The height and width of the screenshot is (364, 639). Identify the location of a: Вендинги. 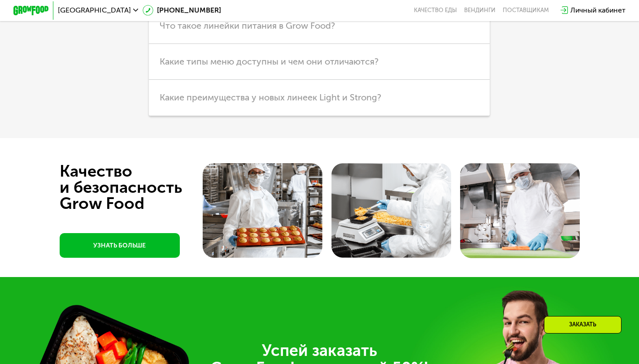
(480, 10).